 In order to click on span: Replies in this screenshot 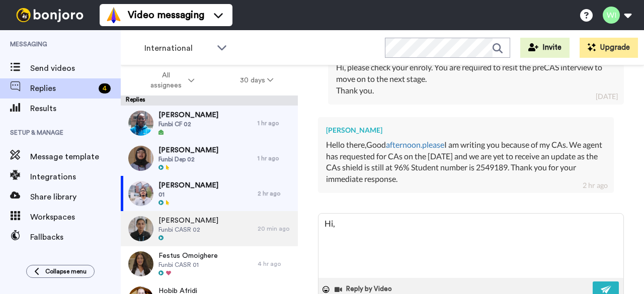, I will do `click(62, 88)`.